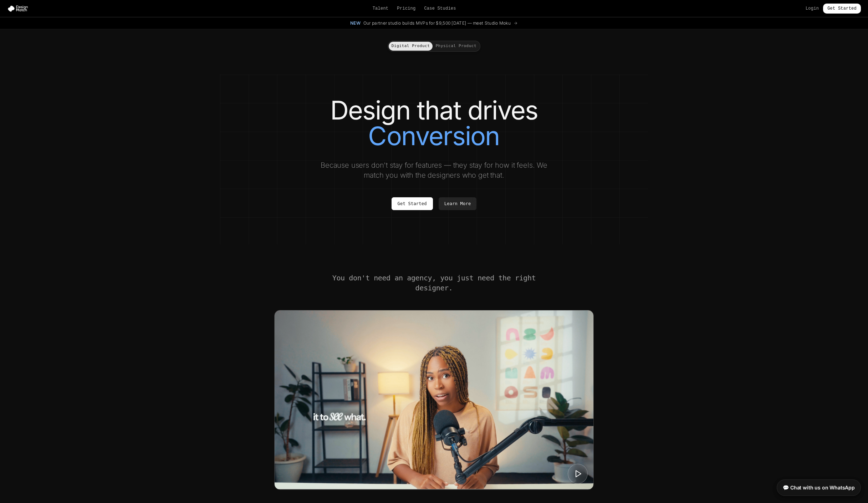 Image resolution: width=868 pixels, height=503 pixels. Describe the element at coordinates (819, 488) in the screenshot. I see `a: 💬 Chat with us on WhatsApp` at that location.